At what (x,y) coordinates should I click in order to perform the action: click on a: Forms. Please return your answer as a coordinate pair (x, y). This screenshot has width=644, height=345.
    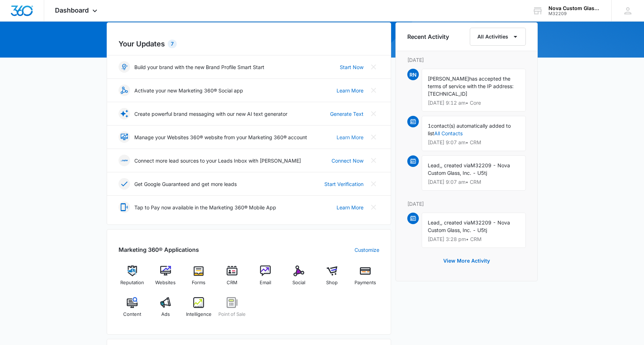
    Looking at the image, I should click on (199, 279).